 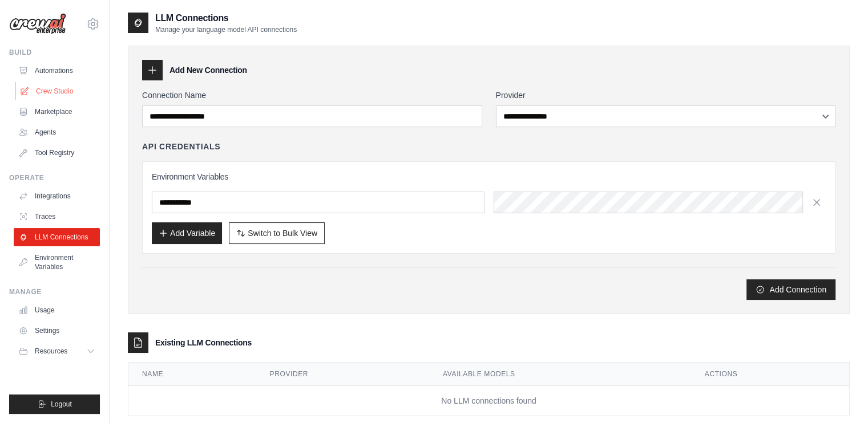 What do you see at coordinates (61, 404) in the screenshot?
I see `span: Logout` at bounding box center [61, 404].